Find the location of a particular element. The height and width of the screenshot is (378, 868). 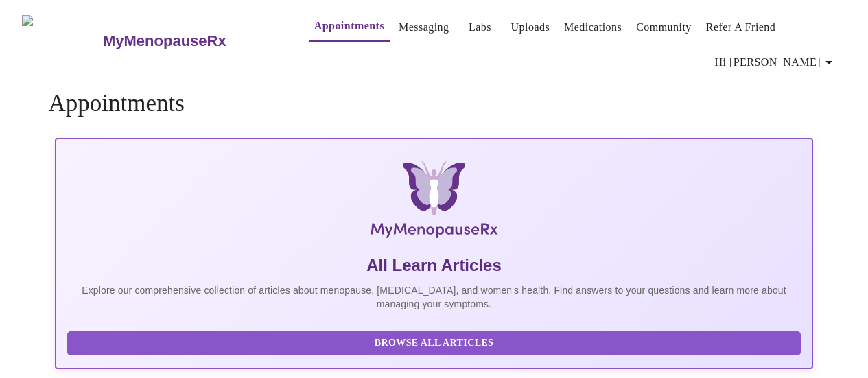

h4: Appointments is located at coordinates (434, 104).